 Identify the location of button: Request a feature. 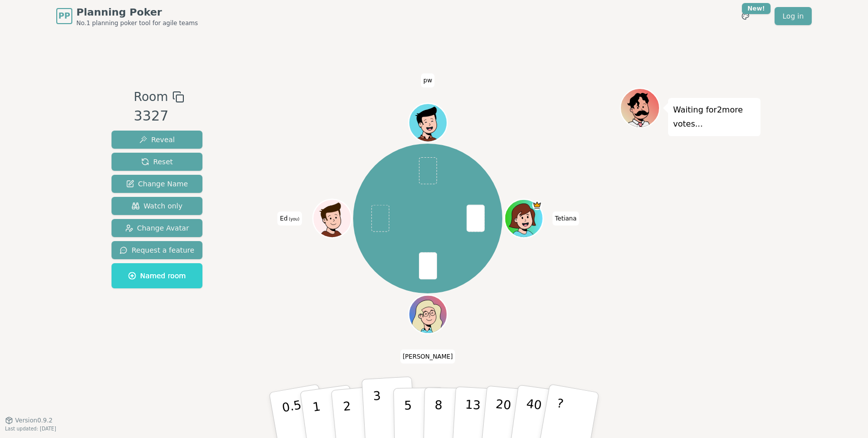
(156, 250).